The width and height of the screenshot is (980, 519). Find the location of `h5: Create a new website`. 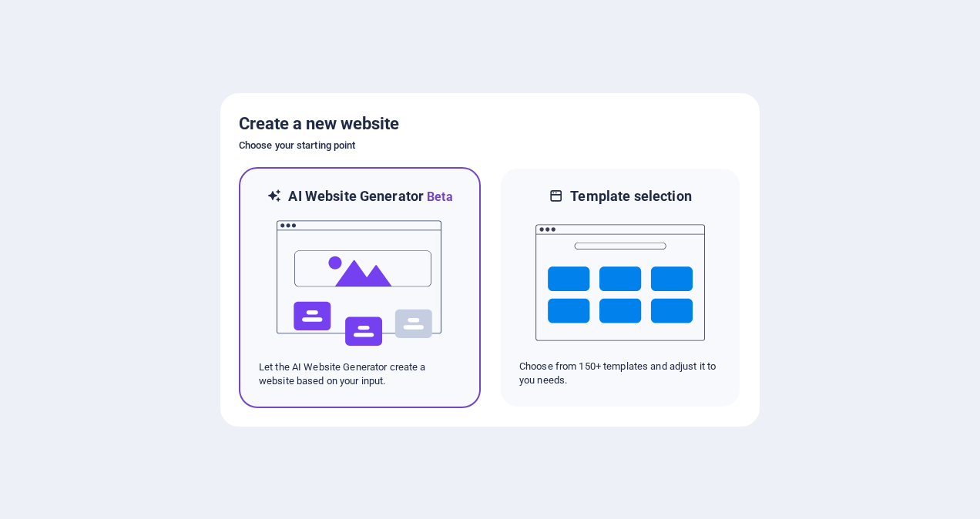

h5: Create a new website is located at coordinates (490, 124).